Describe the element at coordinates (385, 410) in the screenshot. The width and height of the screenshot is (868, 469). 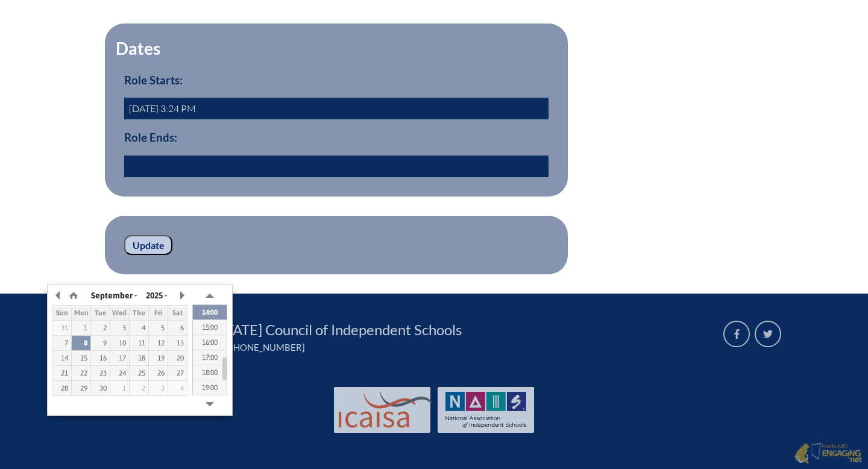
I see `img: Int'l Council Advancing Independent School Accreditation logo` at that location.